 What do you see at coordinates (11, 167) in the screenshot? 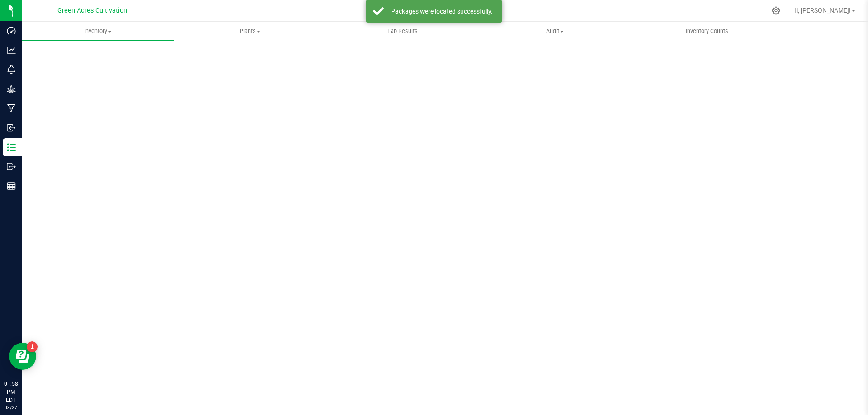
I see `inline-svg: Outbound` at bounding box center [11, 167].